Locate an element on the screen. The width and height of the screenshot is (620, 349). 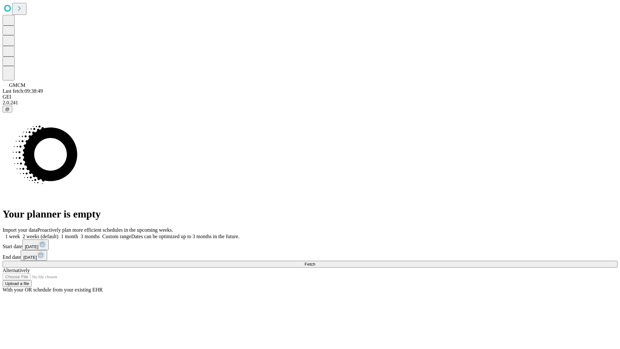
div: End date is located at coordinates (310, 255).